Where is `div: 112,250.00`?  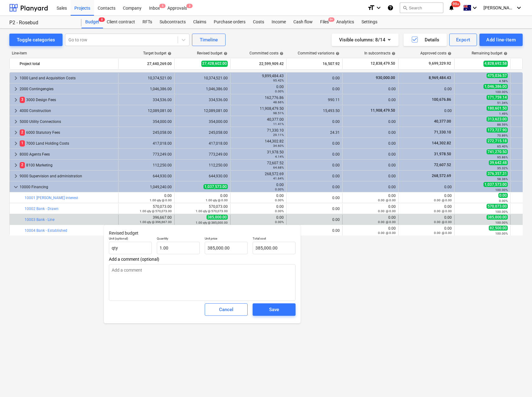
div: 112,250.00 is located at coordinates (202, 165).